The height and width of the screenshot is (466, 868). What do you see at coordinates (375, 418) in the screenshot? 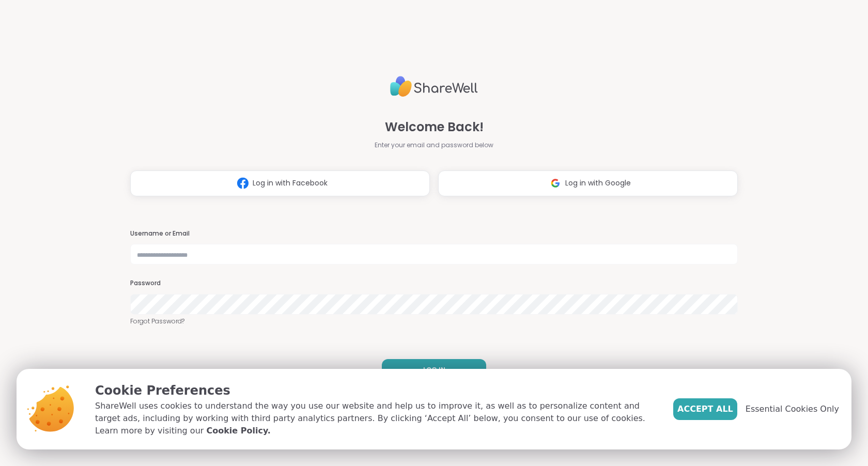
I see `p: ShareWell uses cookies to understand the way you use our website and help us to improve it, as we...` at bounding box center [375, 418].